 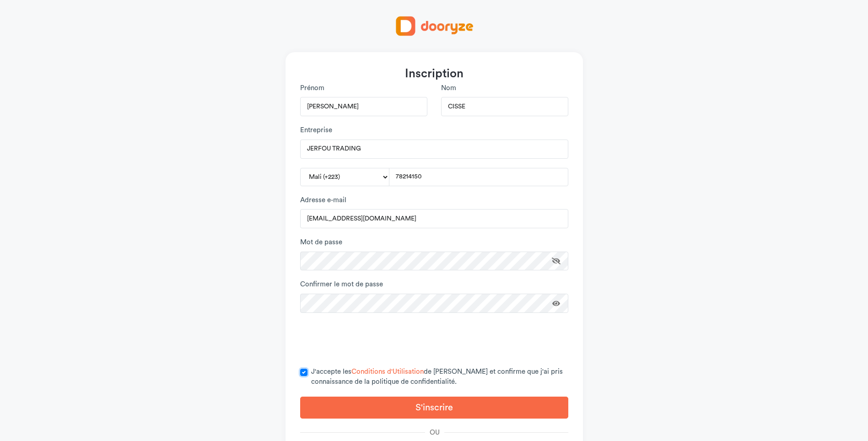 What do you see at coordinates (388, 371) in the screenshot?
I see `a: Conditions d'Utilisation` at bounding box center [388, 371].